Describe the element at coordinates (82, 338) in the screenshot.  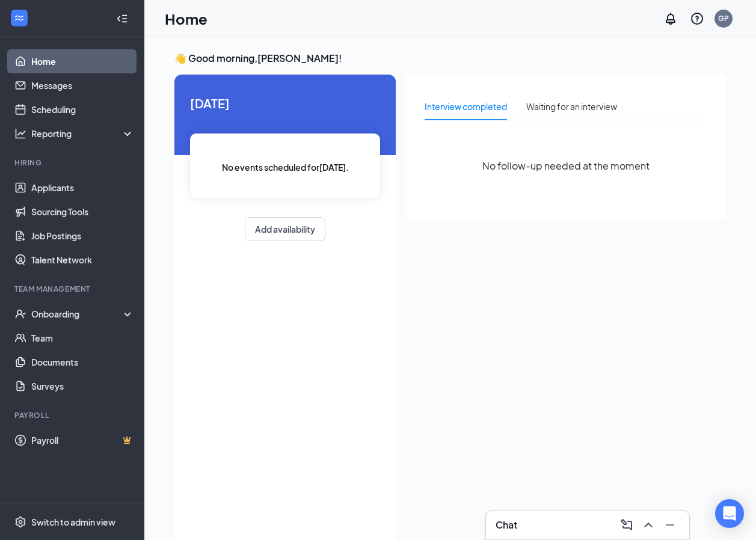
I see `a: Team` at that location.